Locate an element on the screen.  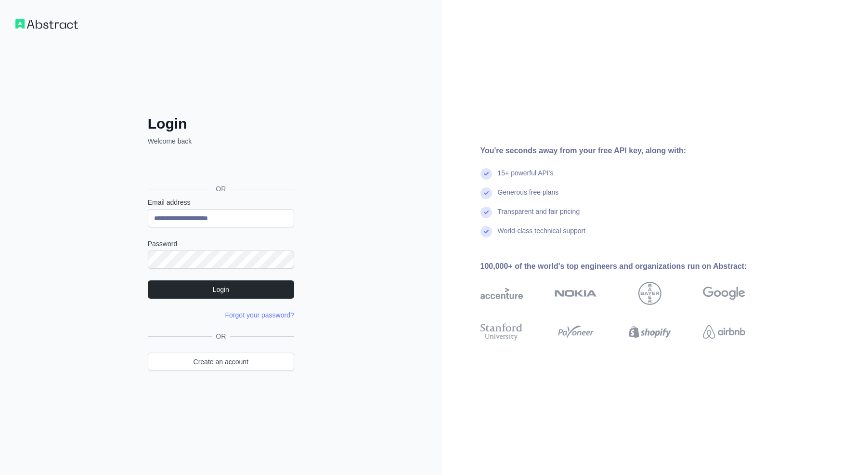
img: shopify is located at coordinates (650, 332).